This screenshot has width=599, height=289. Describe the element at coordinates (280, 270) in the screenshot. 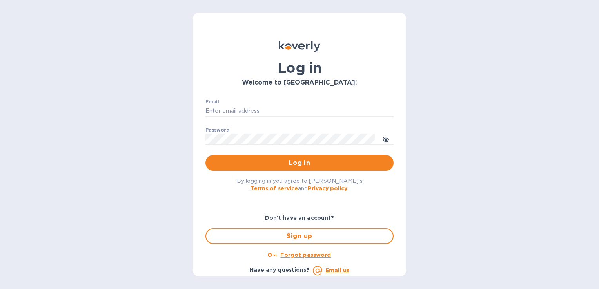

I see `b: Have any questions?` at that location.